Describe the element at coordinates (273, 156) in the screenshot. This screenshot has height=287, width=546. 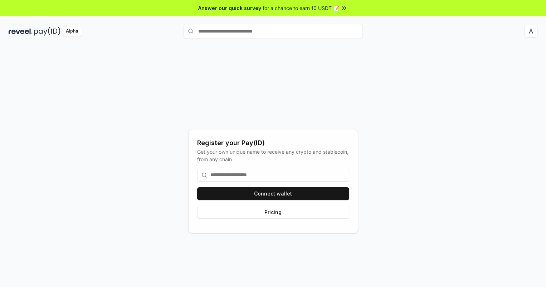
I see `div: Get your own unique name to receive any crypto and stablecoin, from any chain` at that location.